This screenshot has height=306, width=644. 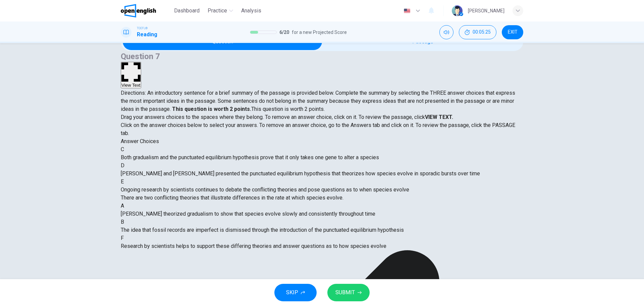 I want to click on div: F, so click(x=322, y=238).